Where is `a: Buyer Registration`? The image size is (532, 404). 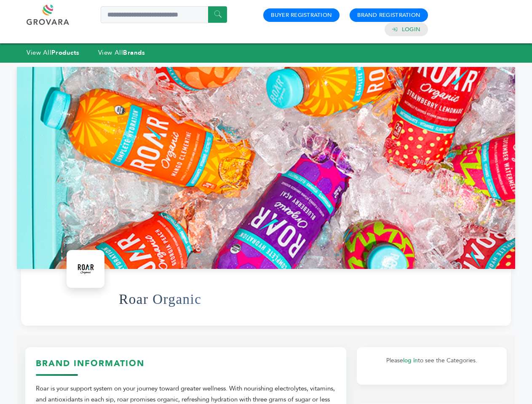
a: Buyer Registration is located at coordinates (301, 15).